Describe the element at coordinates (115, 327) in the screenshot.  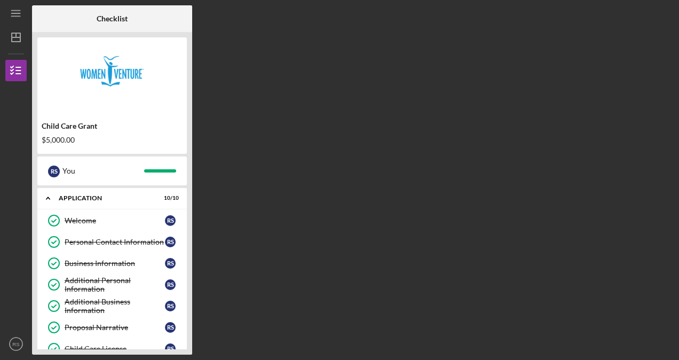
I see `div: Proposal Narrative` at that location.